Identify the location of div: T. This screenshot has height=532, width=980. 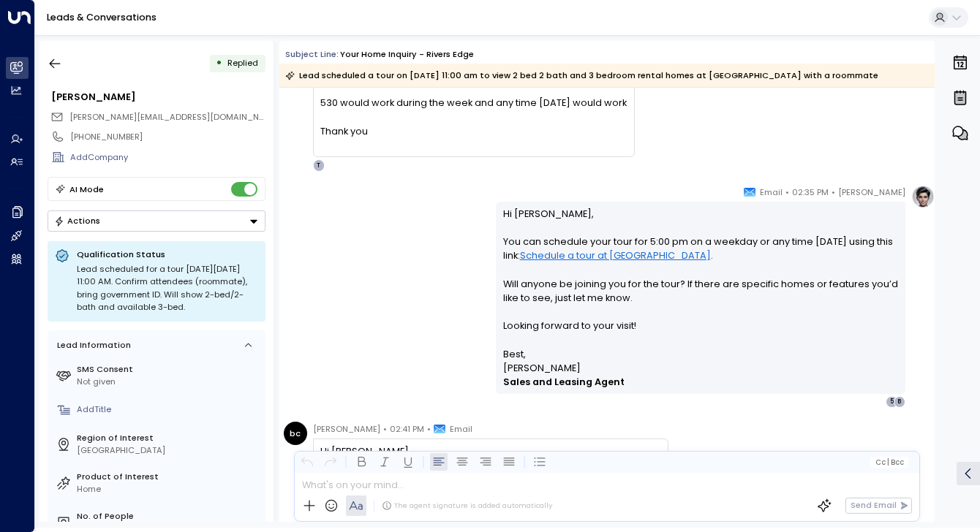
(319, 165).